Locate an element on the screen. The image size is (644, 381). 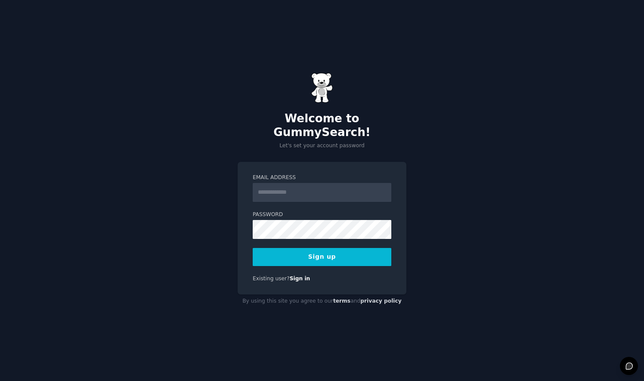
h2: Welcome to GummySearch! is located at coordinates (322, 125).